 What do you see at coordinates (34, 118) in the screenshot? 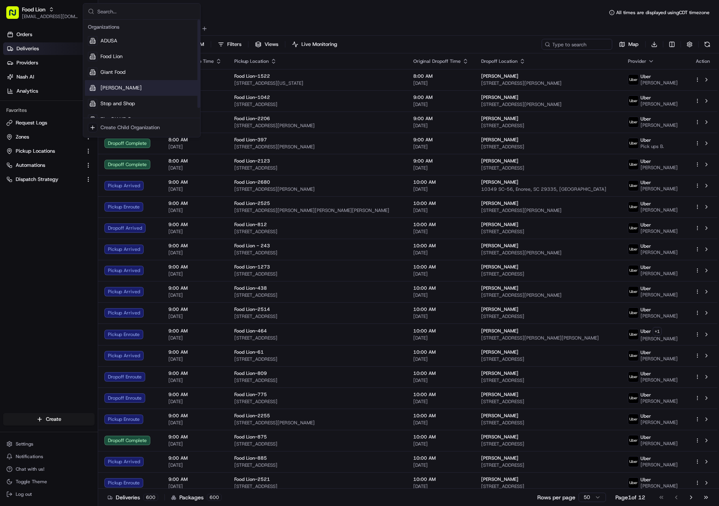
I see `a: 📗Knowledge Base` at bounding box center [34, 118].